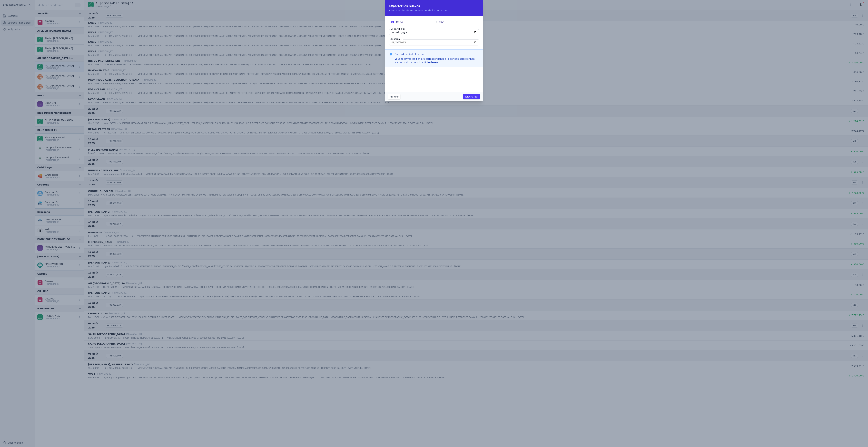 The height and width of the screenshot is (447, 868). I want to click on span: CSV, so click(441, 22).